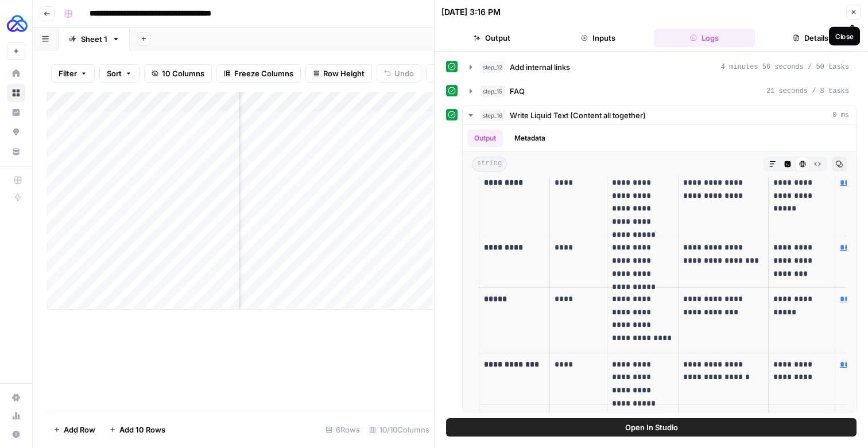  I want to click on div: 6 Rows, so click(343, 430).